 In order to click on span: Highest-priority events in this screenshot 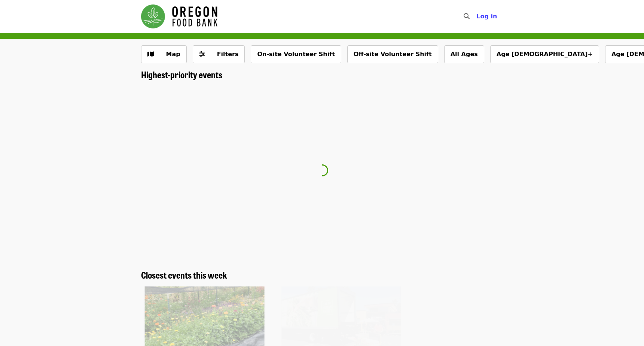, I will do `click(182, 74)`.